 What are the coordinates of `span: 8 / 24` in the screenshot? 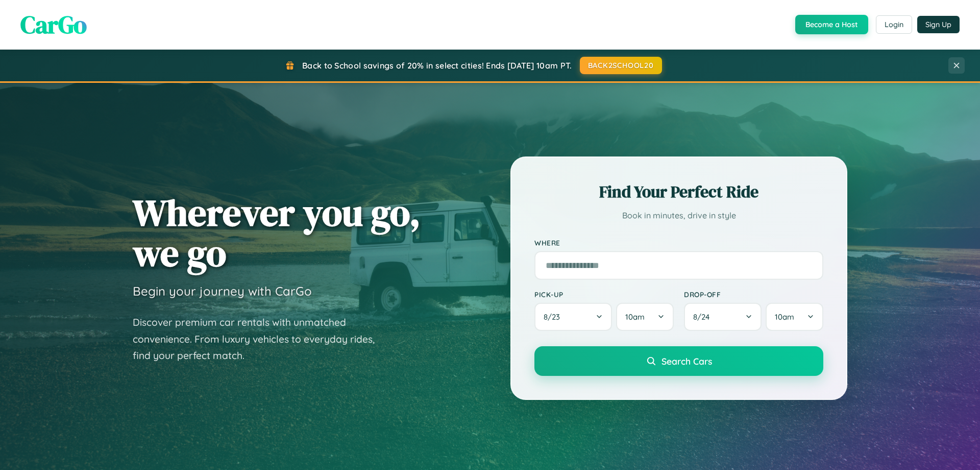 It's located at (704, 316).